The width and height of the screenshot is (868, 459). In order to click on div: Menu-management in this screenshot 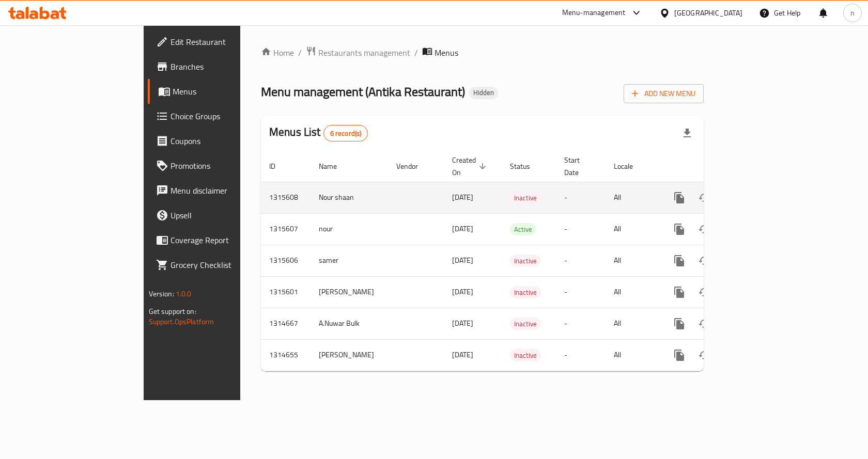, I will do `click(593, 13)`.